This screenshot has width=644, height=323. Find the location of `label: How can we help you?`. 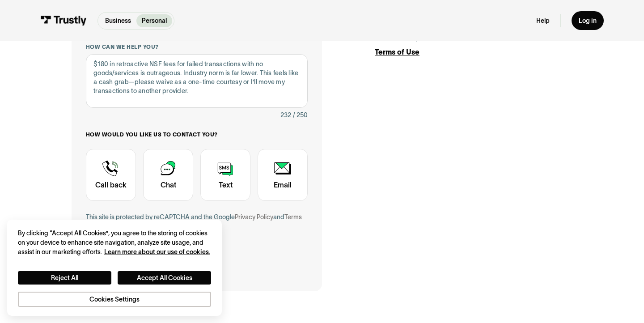

label: How can we help you? is located at coordinates (197, 47).